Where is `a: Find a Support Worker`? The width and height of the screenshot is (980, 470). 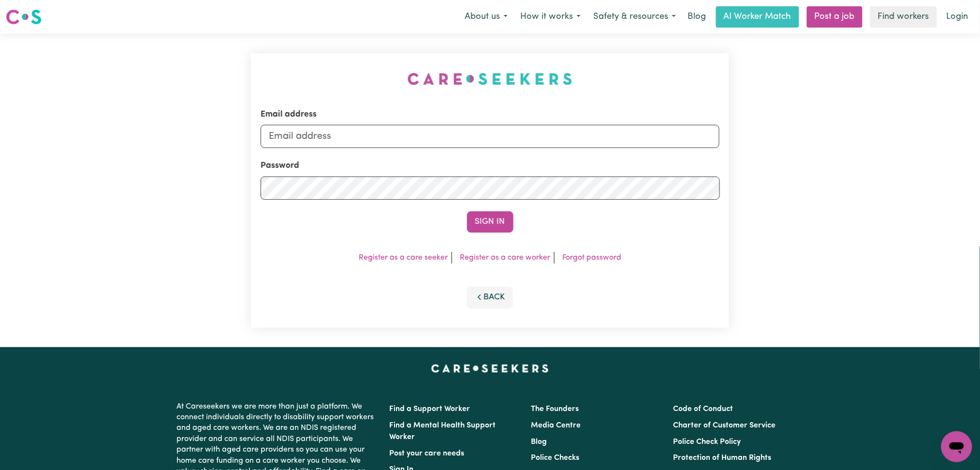 a: Find a Support Worker is located at coordinates (430, 409).